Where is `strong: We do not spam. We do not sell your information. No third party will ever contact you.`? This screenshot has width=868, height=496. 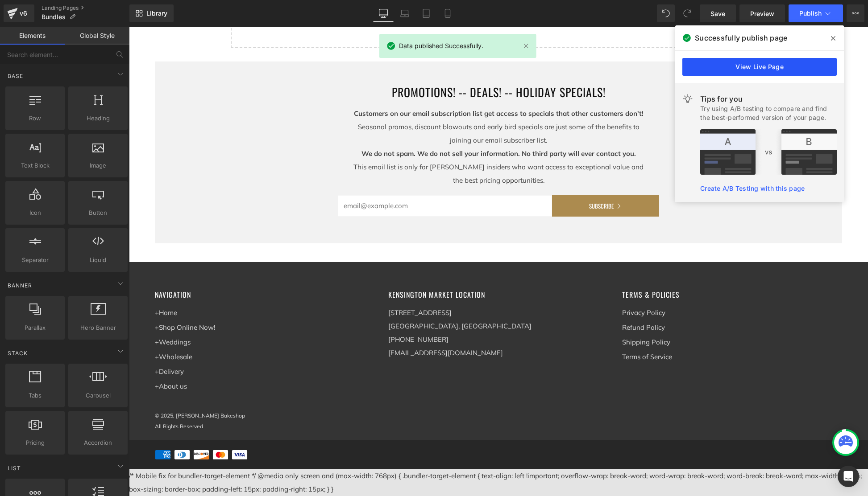
strong: We do not spam. We do not sell your information. No third party will ever contact you. is located at coordinates (369, 127).